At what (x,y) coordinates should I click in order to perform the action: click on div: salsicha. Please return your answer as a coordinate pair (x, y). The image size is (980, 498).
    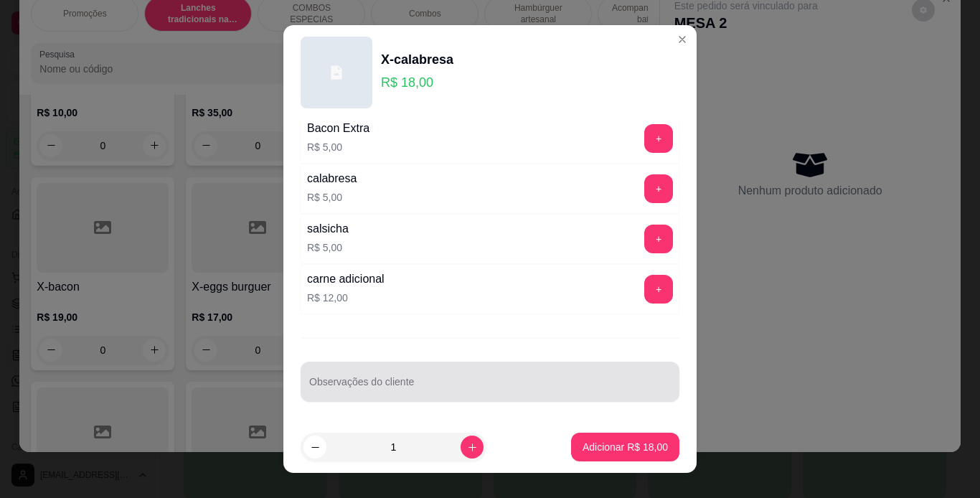
    Looking at the image, I should click on (328, 229).